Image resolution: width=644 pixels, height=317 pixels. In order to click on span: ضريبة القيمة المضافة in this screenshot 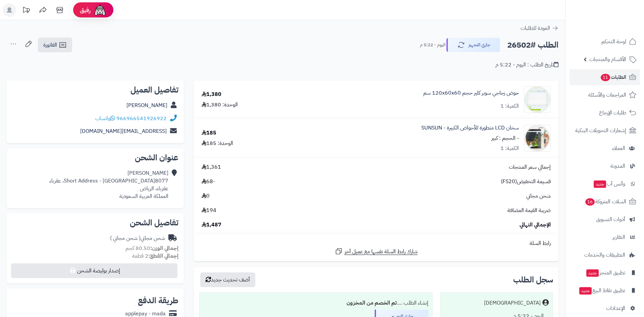, I will do `click(529, 211)`.